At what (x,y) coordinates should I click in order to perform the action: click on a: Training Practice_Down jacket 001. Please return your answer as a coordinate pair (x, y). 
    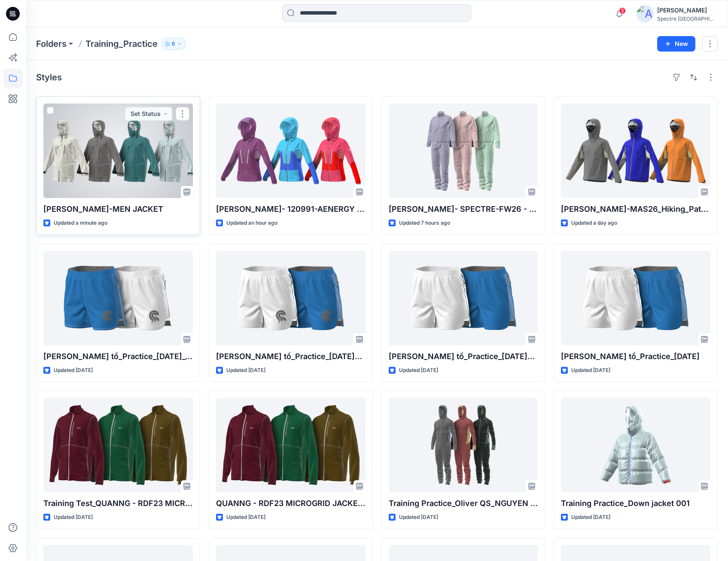
    Looking at the image, I should click on (636, 445).